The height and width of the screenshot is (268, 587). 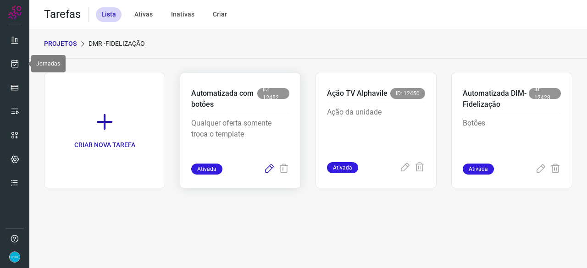 I want to click on p: Ação da unidade, so click(x=376, y=130).